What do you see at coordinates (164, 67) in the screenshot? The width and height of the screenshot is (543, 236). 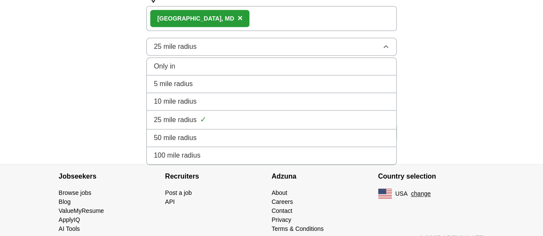 I see `span: Only in` at bounding box center [164, 67].